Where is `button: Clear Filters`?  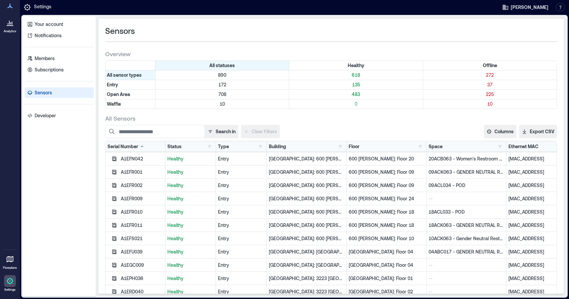 button: Clear Filters is located at coordinates (260, 132).